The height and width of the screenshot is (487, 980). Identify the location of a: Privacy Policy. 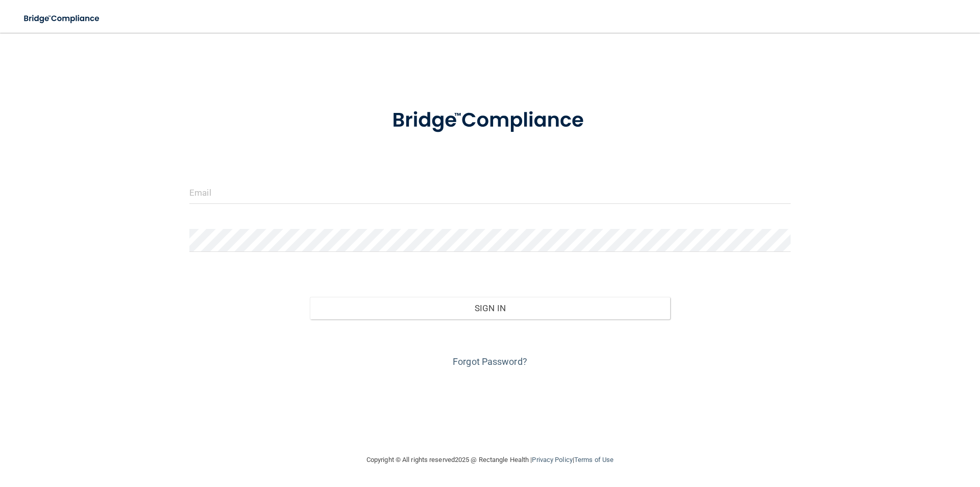
(552, 459).